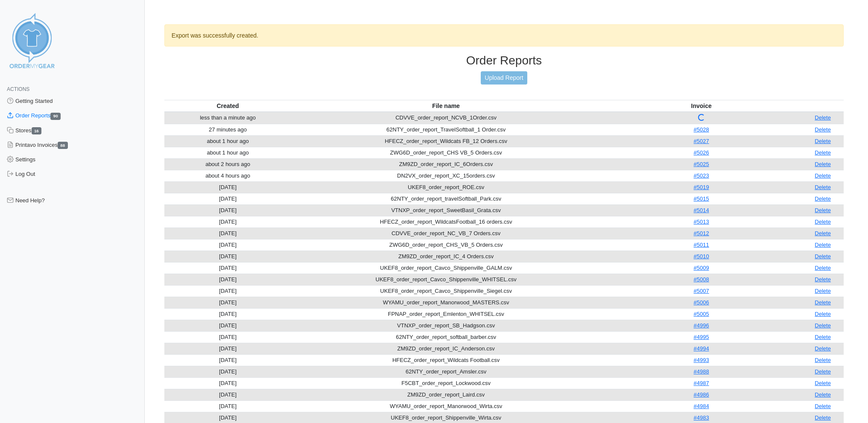 This screenshot has width=868, height=423. What do you see at coordinates (446, 337) in the screenshot?
I see `td: 62NTY_order_report_softball_barber.csv` at bounding box center [446, 337].